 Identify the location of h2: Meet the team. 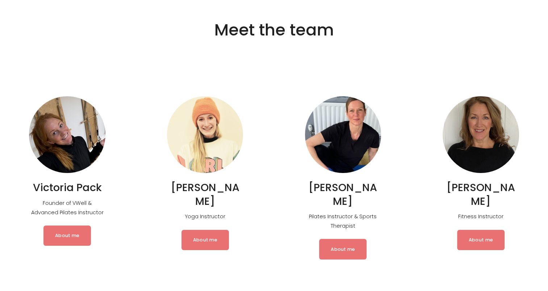
(274, 30).